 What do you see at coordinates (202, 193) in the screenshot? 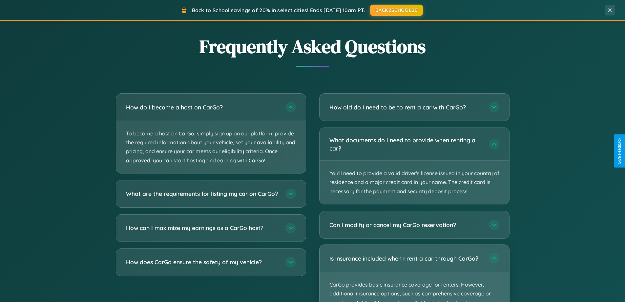
I see `h3: What are the requirements for listing my car on CarGo?` at bounding box center [202, 193].